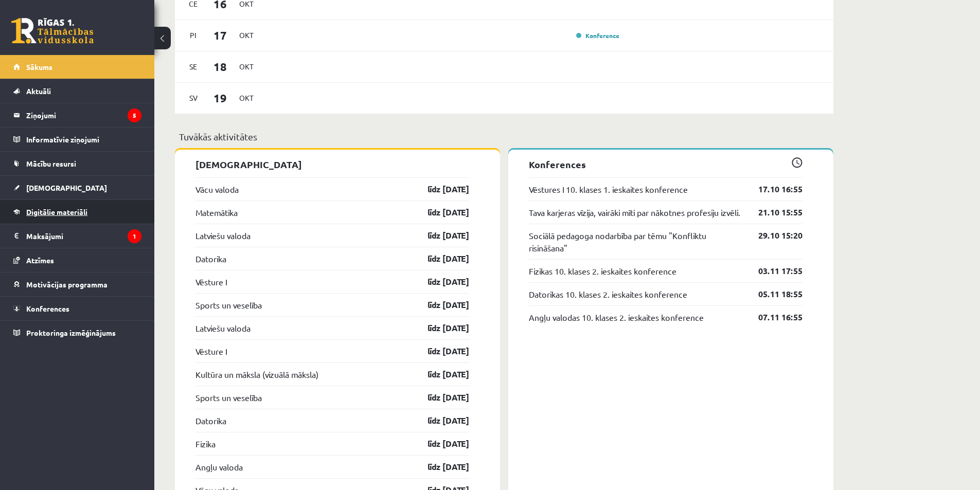 This screenshot has width=980, height=490. What do you see at coordinates (77, 139) in the screenshot?
I see `a: Informatīvie ziņojumi` at bounding box center [77, 139].